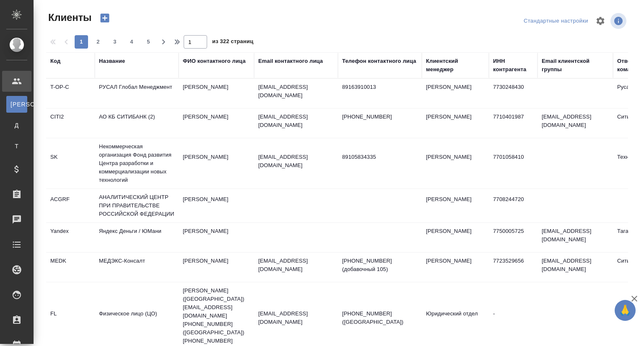 Image resolution: width=644 pixels, height=346 pixels. I want to click on div: ИНН контрагента, so click(513, 65).